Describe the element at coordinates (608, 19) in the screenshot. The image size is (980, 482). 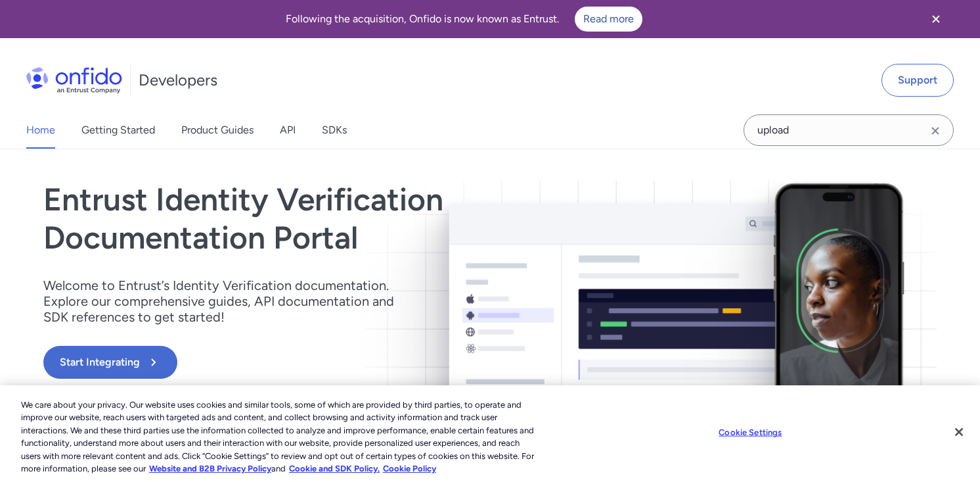
I see `a: Read more` at that location.